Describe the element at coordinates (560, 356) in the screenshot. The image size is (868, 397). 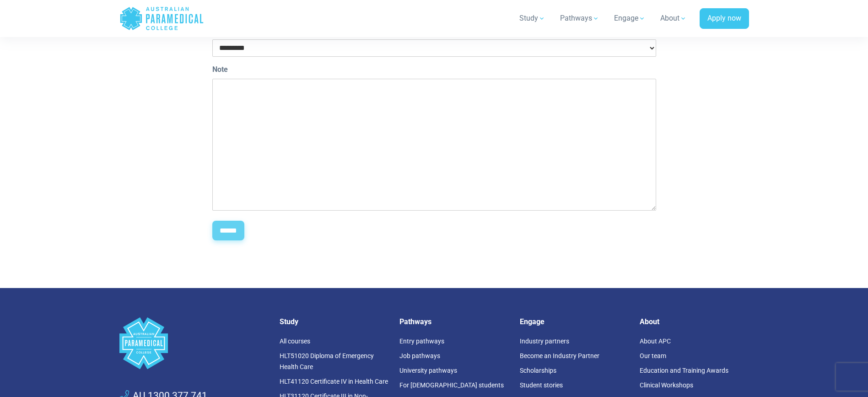
I see `a: Become an Industry Partner` at that location.